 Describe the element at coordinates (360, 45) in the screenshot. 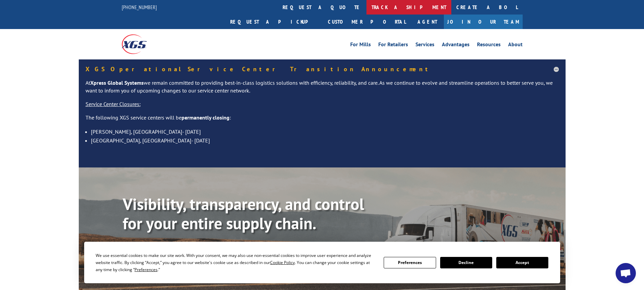

I see `a: For Mills` at that location.